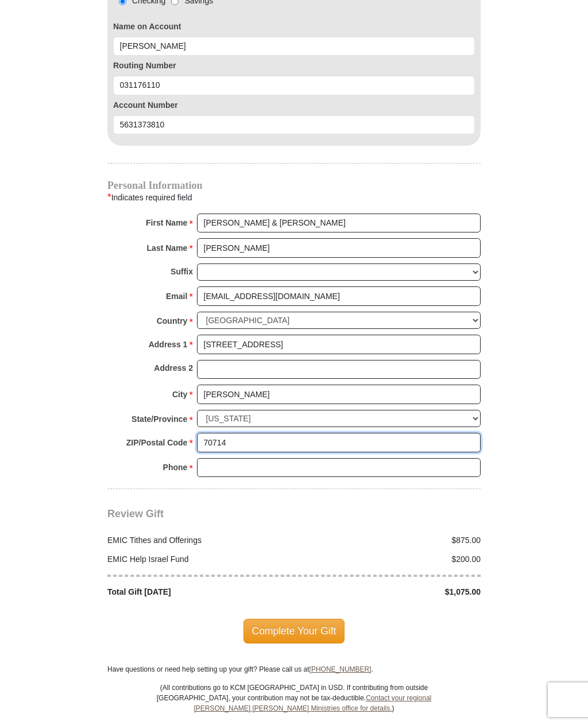 This screenshot has width=588, height=725. What do you see at coordinates (294, 65) in the screenshot?
I see `label: Routing Number` at bounding box center [294, 65].